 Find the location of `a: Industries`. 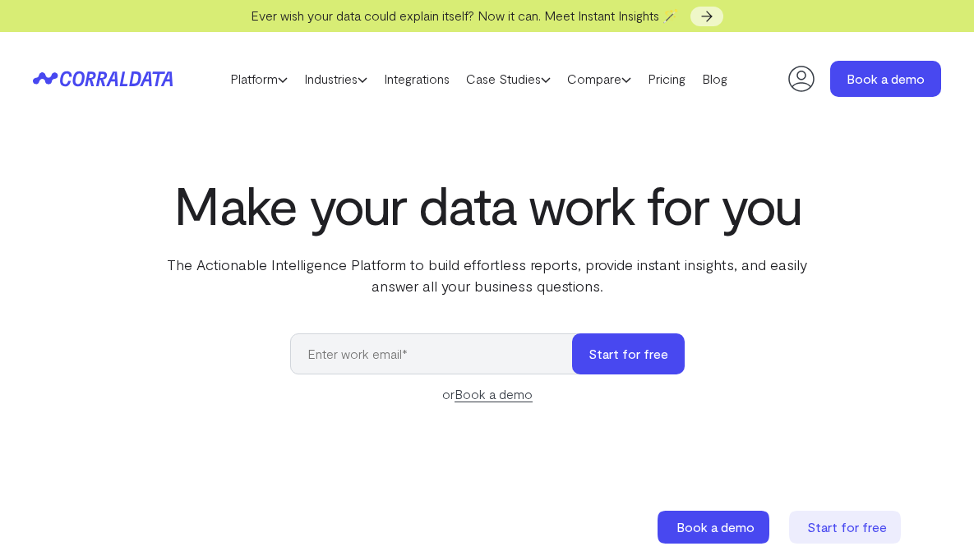

a: Industries is located at coordinates (335, 79).